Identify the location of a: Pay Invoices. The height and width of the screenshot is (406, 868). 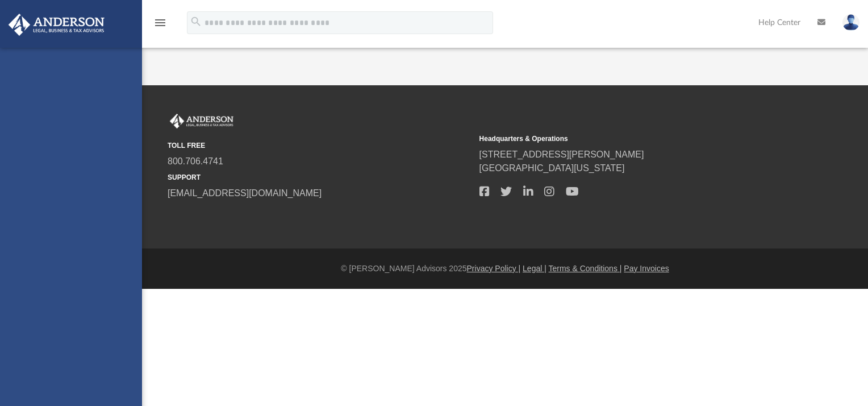
(646, 268).